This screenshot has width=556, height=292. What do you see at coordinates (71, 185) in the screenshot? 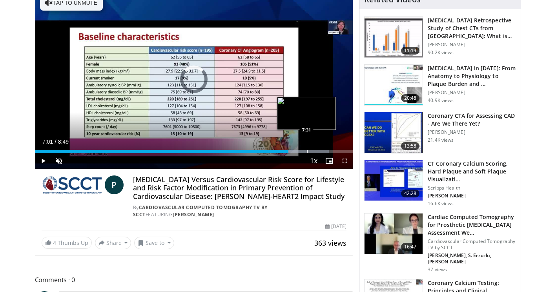
I see `img: Cardiovascular Computed Tomography TV by SCCT` at bounding box center [71, 185].